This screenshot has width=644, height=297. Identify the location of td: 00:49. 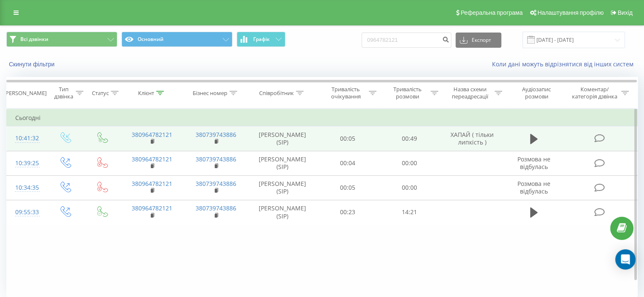
(409, 139).